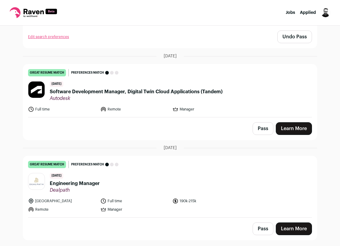 The width and height of the screenshot is (340, 246). What do you see at coordinates (75, 190) in the screenshot?
I see `span: Dealpath` at bounding box center [75, 190].